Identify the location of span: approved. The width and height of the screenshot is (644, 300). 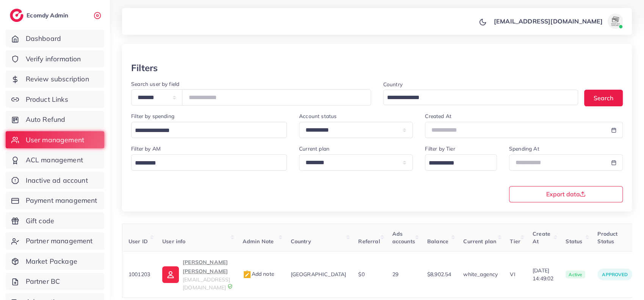
(615, 275).